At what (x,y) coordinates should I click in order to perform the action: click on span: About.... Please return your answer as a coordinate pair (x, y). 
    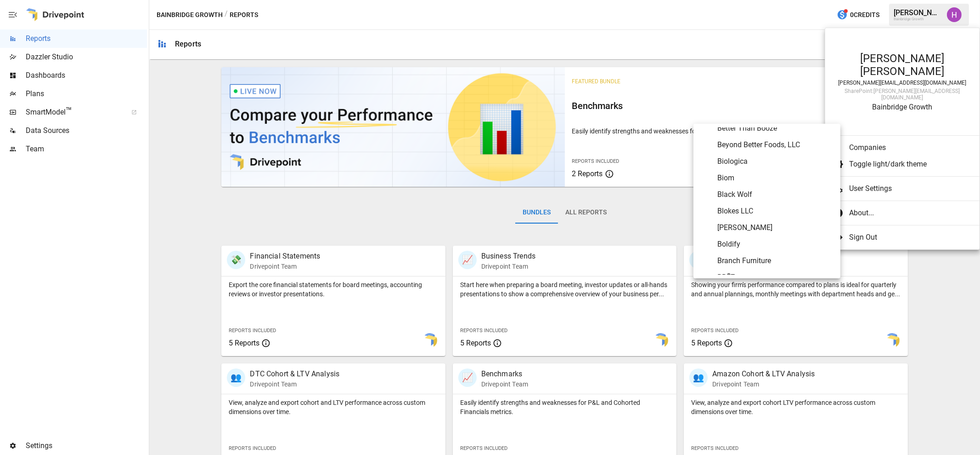
    Looking at the image, I should click on (908, 213).